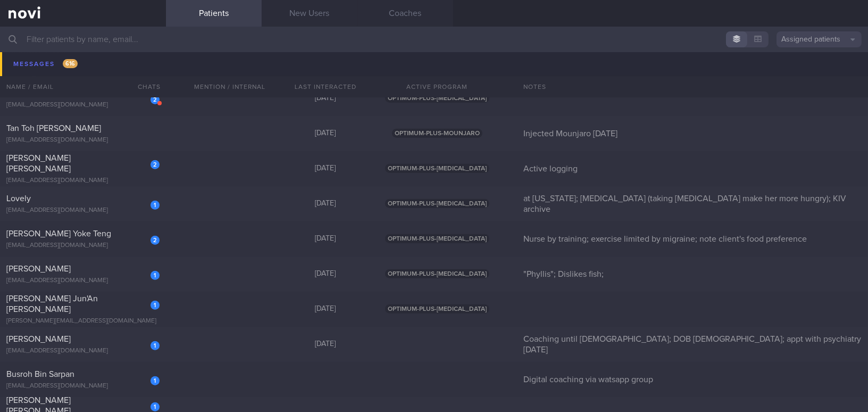  I want to click on div: Active logging, so click(693, 169).